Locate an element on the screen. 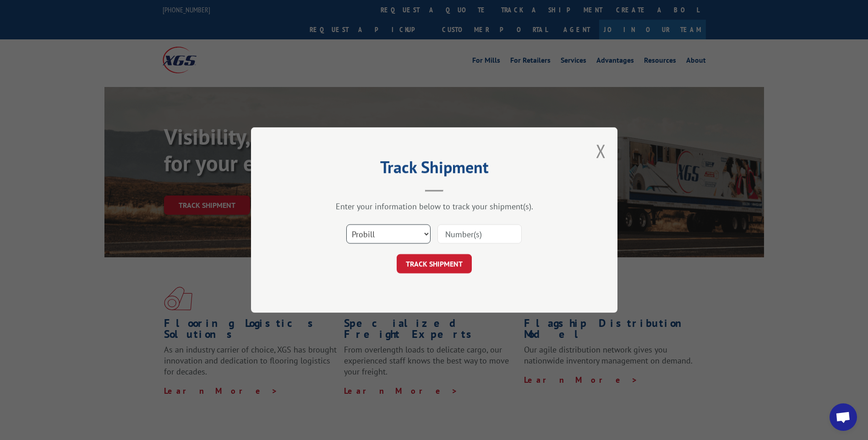 This screenshot has height=440, width=868. div: Open chat is located at coordinates (843, 417).